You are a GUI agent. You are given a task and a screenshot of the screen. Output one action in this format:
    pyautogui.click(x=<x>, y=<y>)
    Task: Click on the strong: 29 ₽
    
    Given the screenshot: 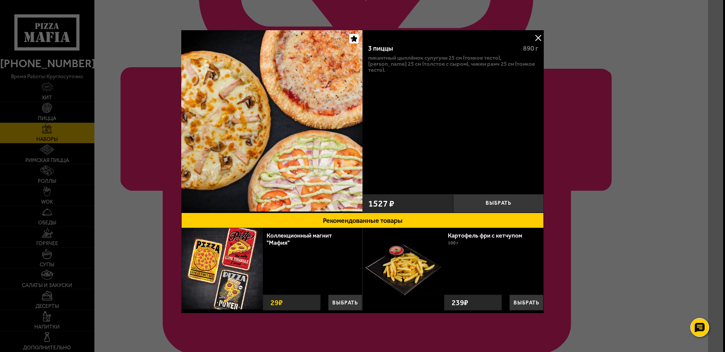 What is the action you would take?
    pyautogui.click(x=276, y=302)
    